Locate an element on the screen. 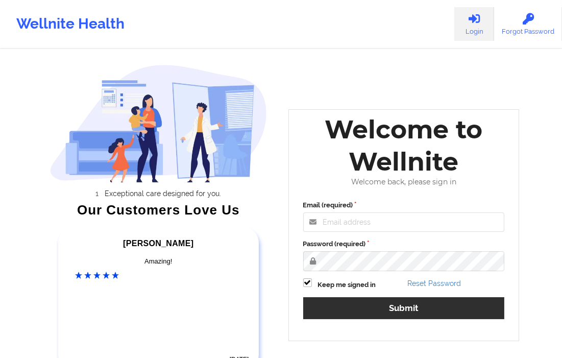  input: Email address is located at coordinates (404, 222).